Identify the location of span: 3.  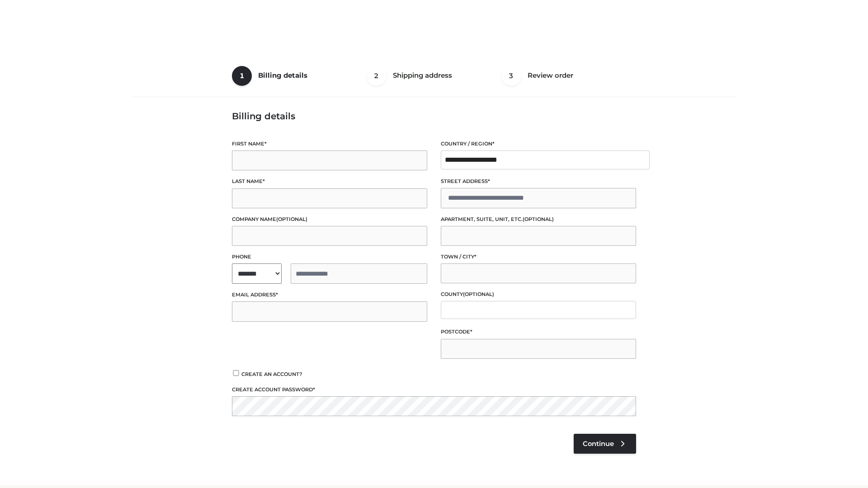
(511, 76).